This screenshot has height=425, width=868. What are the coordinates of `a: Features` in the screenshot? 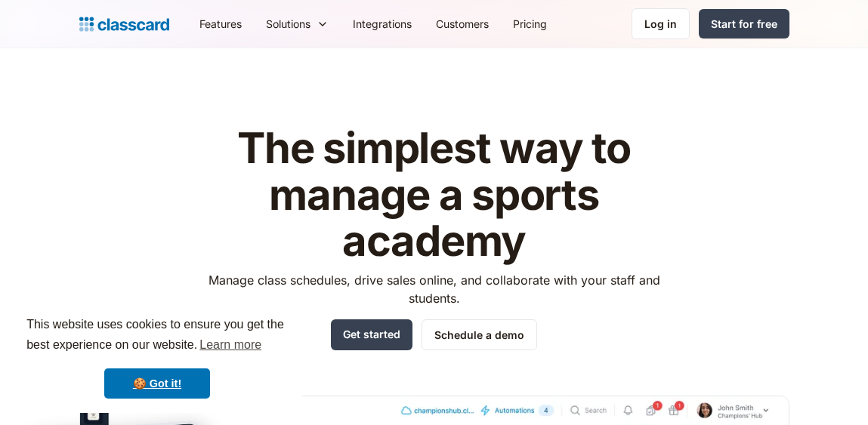 It's located at (220, 23).